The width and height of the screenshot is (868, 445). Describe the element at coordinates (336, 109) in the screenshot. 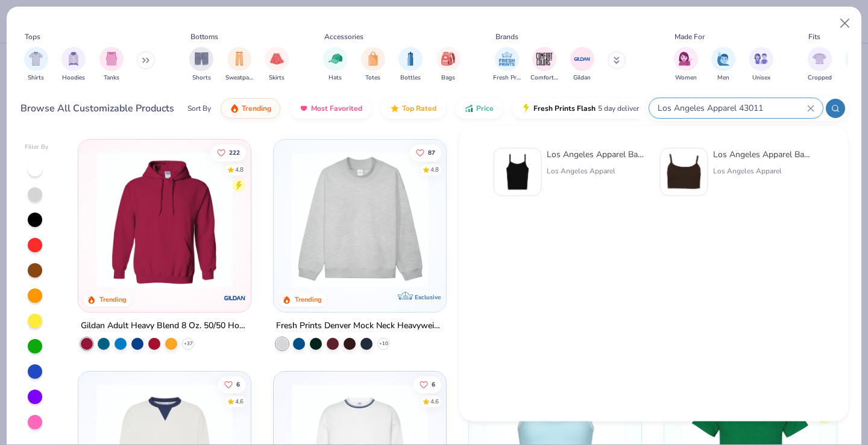

I see `span: Most Favorited` at that location.